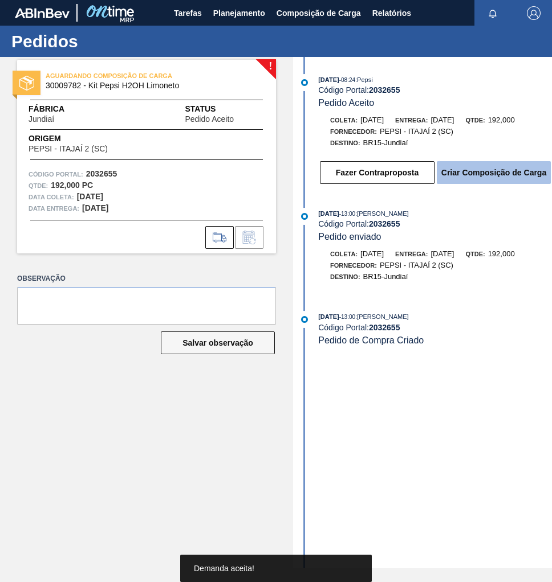 This screenshot has width=552, height=582. Describe the element at coordinates (42, 13) in the screenshot. I see `img: TNhmsLtSVTkK8tSr43FrP2fwEKptu5GPRR3wAAAABJRU5ErkJggg==` at that location.